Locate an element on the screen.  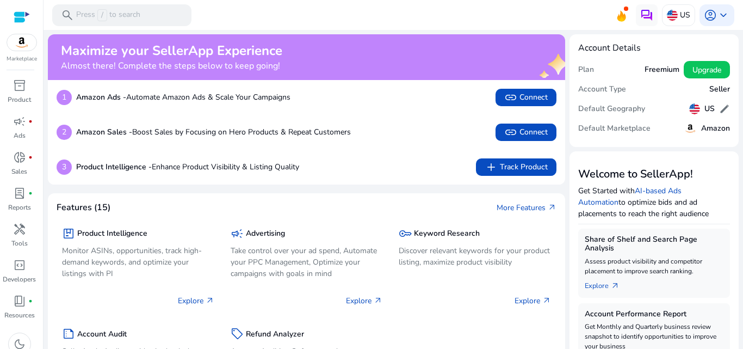
p: Enhance Product Visibility & Listing Quality is located at coordinates (188, 166).